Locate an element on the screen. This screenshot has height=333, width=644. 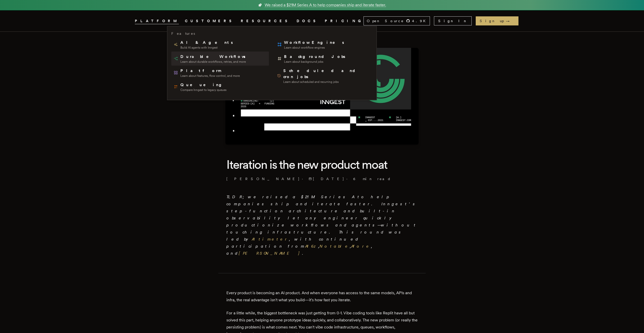
span: Queueing is located at coordinates (203, 85).